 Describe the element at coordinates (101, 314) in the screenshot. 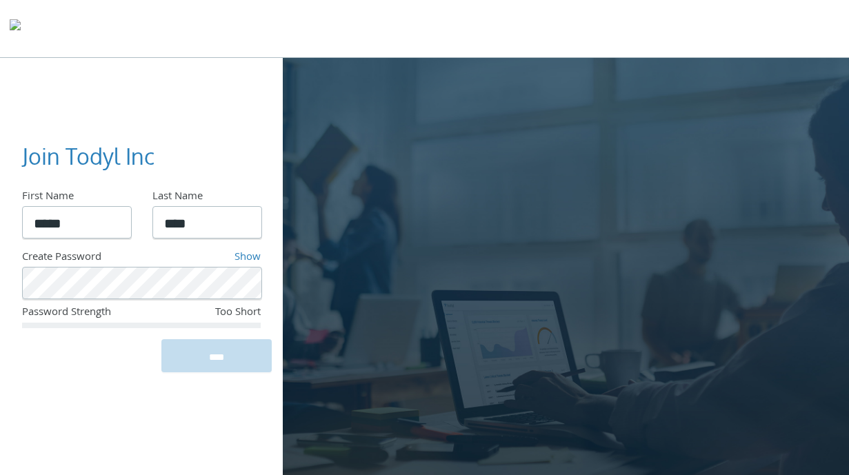

I see `div: Password Strength` at that location.